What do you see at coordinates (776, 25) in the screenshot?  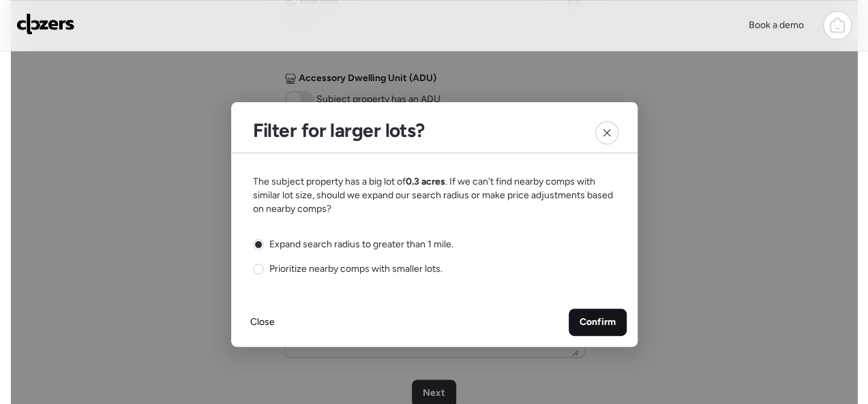 I see `span: Book a demo` at bounding box center [776, 25].